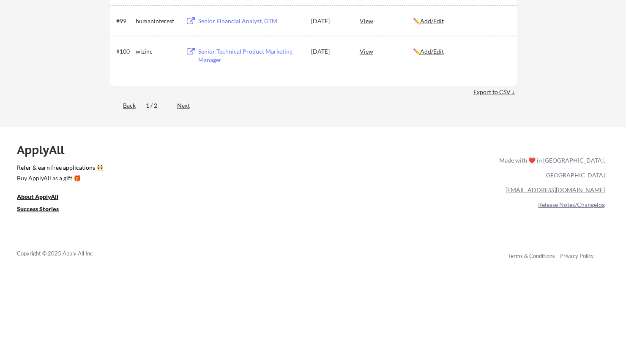 This screenshot has width=626, height=364. Describe the element at coordinates (531, 256) in the screenshot. I see `a: Terms & Conditions` at that location.